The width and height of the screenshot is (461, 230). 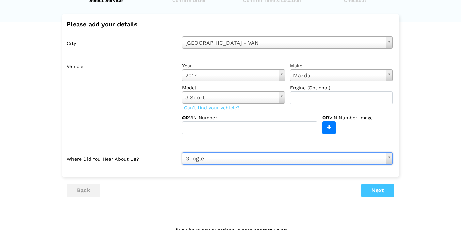 What do you see at coordinates (341, 66) in the screenshot?
I see `label: make` at bounding box center [341, 66].